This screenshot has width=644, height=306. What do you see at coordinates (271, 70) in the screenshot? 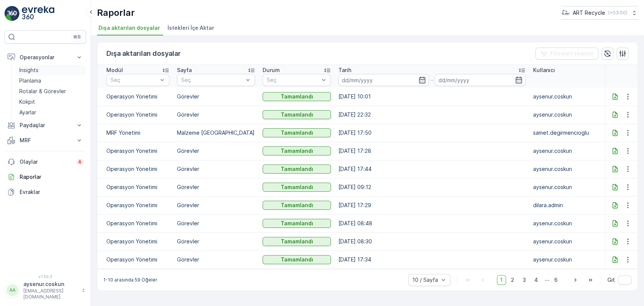
I see `p: Durum` at bounding box center [271, 70].